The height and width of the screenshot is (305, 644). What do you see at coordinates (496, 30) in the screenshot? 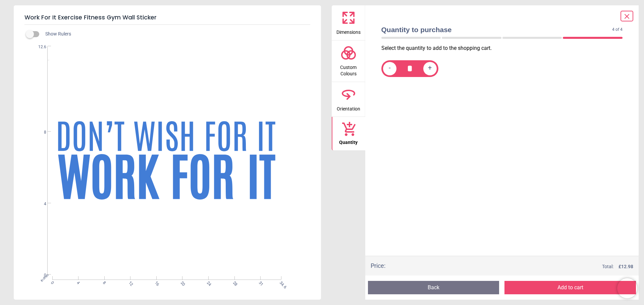
I see `span: Quantity to purchase` at bounding box center [496, 30].